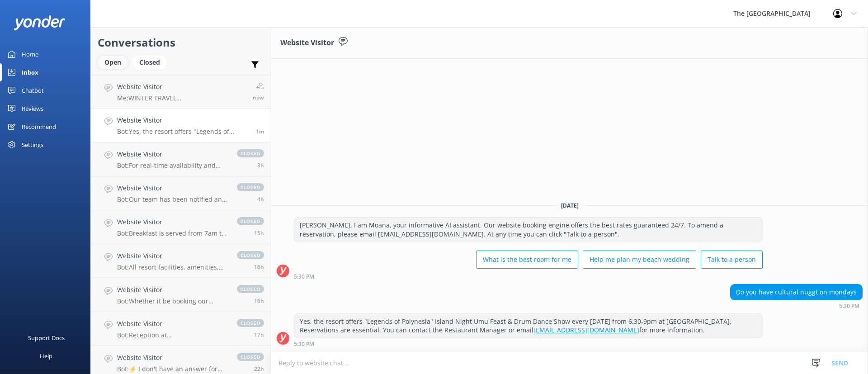 The width and height of the screenshot is (868, 374). Describe the element at coordinates (172, 267) in the screenshot. I see `p: Bot: All resort facilities, amenities, and services, including the restaurant, bar, pool, sun lou...` at that location.